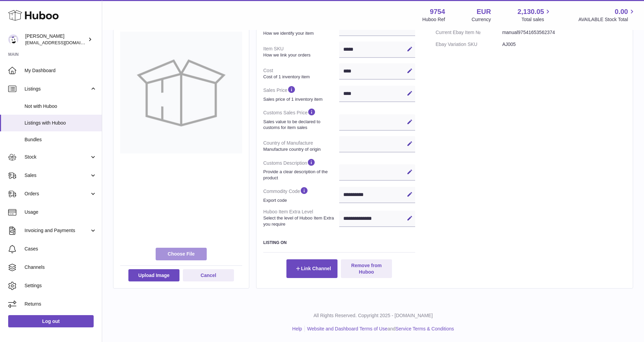  What do you see at coordinates (61, 285) in the screenshot?
I see `span: Settings` at bounding box center [61, 285].